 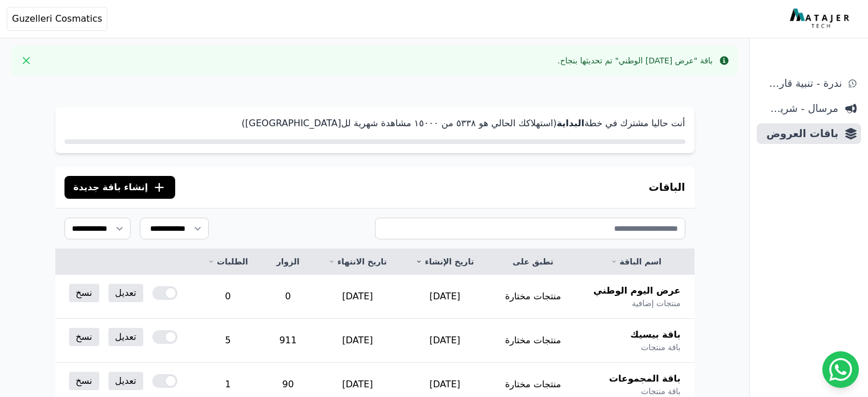 What do you see at coordinates (357, 261) in the screenshot?
I see `a: تاريخ الانتهاء` at bounding box center [357, 261].